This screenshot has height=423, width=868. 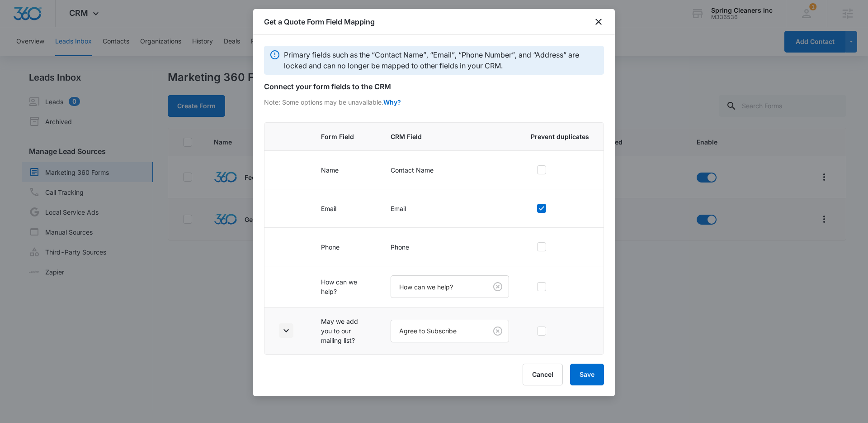 What do you see at coordinates (542, 374) in the screenshot?
I see `button: Cancel` at bounding box center [542, 374].